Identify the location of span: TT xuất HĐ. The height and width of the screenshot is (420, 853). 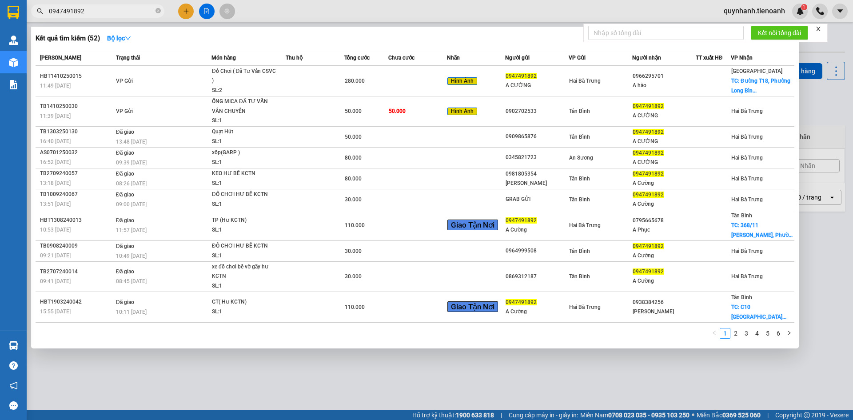
(709, 58).